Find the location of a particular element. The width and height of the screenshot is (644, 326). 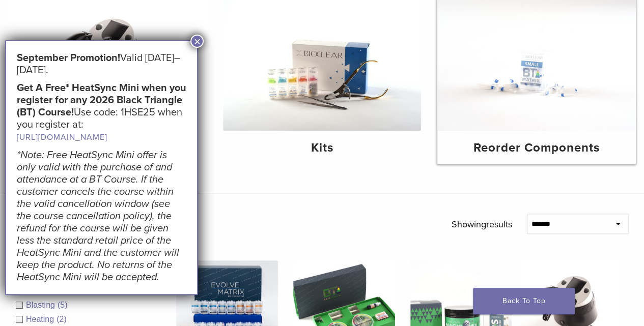

h4: Kits is located at coordinates (322, 148).